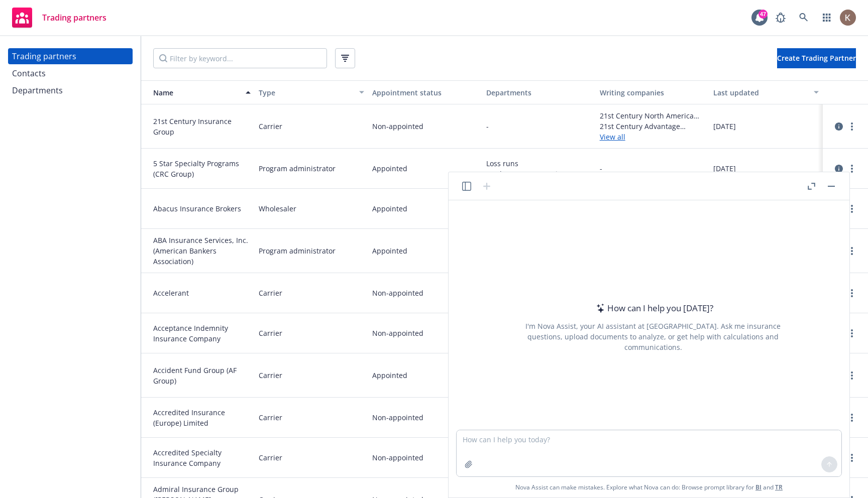  What do you see at coordinates (202, 251) in the screenshot?
I see `span: ABA Insurance Services, Inc. (American Bankers Association)` at bounding box center [202, 251].